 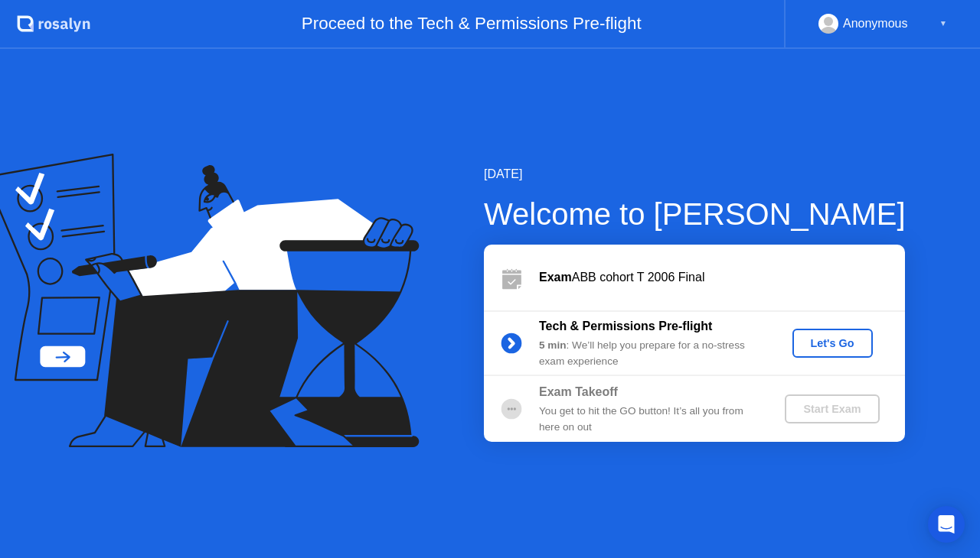 I want to click on b: Tech & Permissions Pre-flight, so click(x=626, y=326).